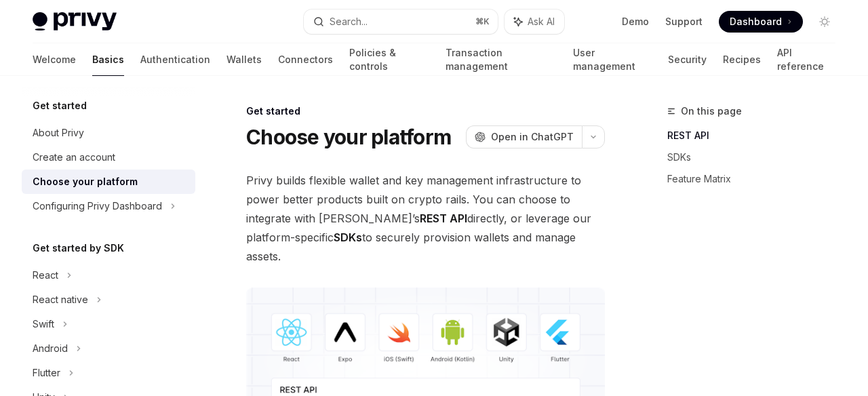 The image size is (868, 396). Describe the element at coordinates (108, 182) in the screenshot. I see `a: Choose your platform` at that location.